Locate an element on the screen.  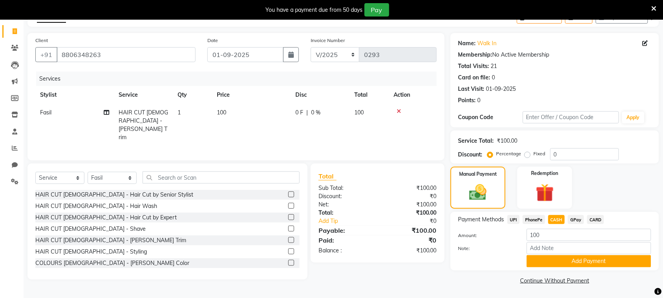
button: Apply is located at coordinates (633, 117).